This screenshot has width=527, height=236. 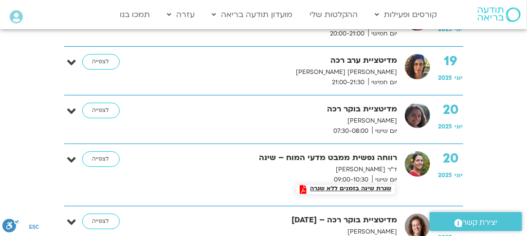 I want to click on a: ההקלטות שלי, so click(x=334, y=15).